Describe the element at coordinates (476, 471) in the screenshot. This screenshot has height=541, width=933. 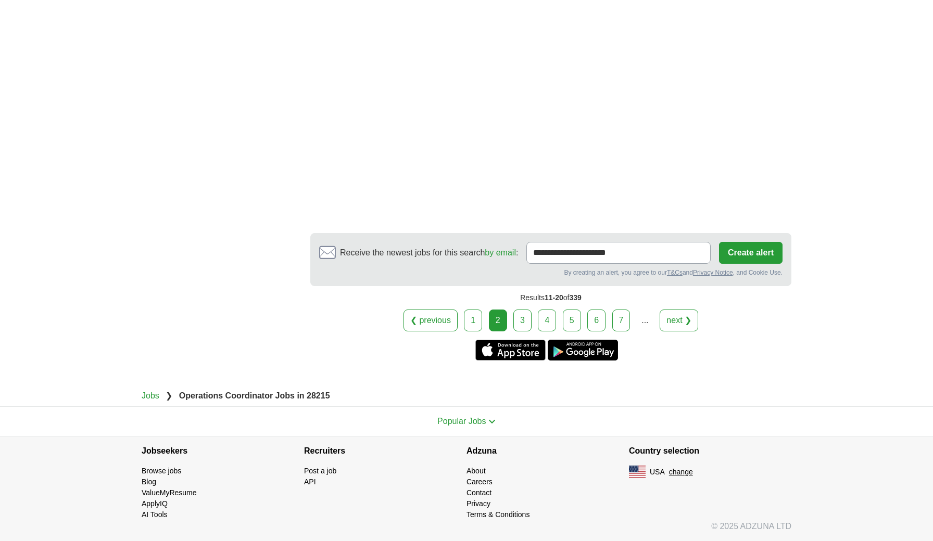
I see `a: About` at that location.